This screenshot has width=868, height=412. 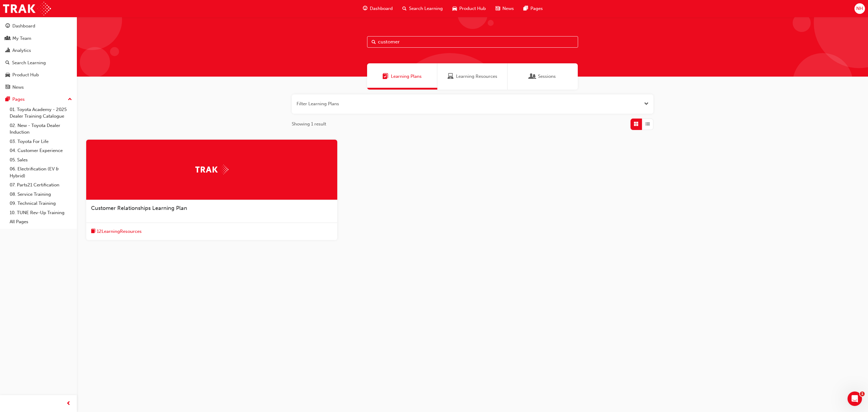 What do you see at coordinates (473, 8) in the screenshot?
I see `span: Product Hub` at bounding box center [473, 8].